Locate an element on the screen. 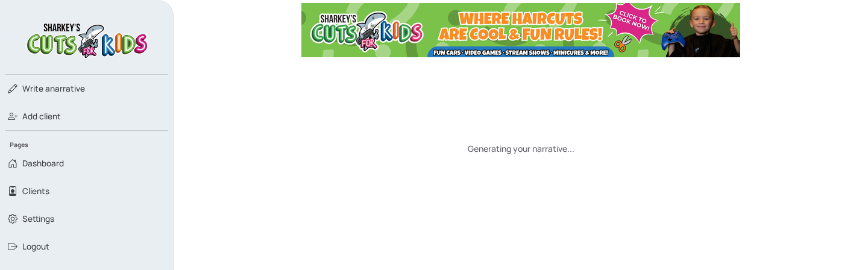  span: Clients is located at coordinates (36, 192).